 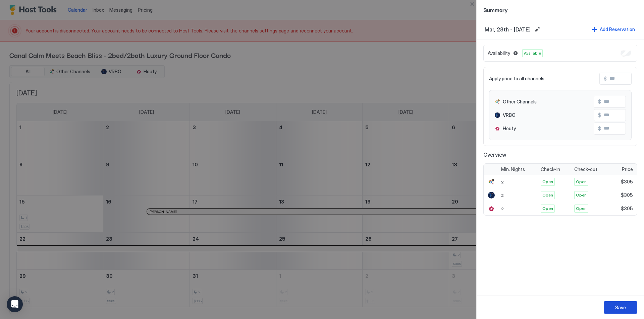 What do you see at coordinates (519, 102) in the screenshot?
I see `span: Other Channels` at bounding box center [519, 102].